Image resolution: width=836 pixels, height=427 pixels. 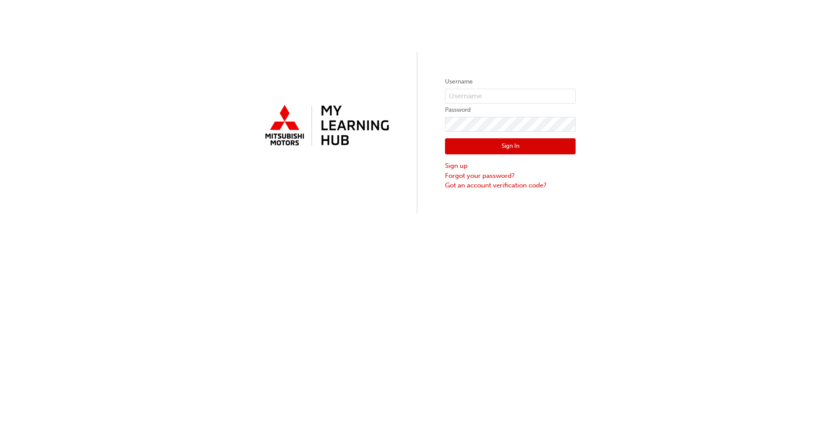 What do you see at coordinates (510, 96) in the screenshot?
I see `input: Username` at bounding box center [510, 96].